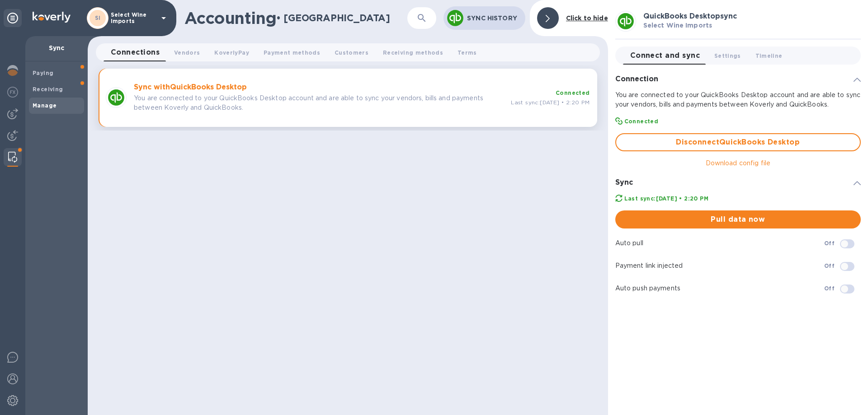 The height and width of the screenshot is (415, 868). What do you see at coordinates (413, 53) in the screenshot?
I see `span: Receiving methods` at bounding box center [413, 53].